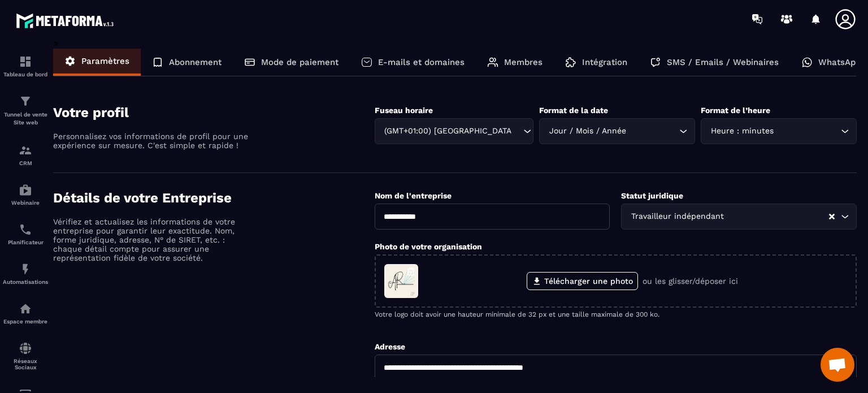 This screenshot has width=868, height=393. I want to click on a: formationformationTunnel de vente Site web, so click(26, 110).